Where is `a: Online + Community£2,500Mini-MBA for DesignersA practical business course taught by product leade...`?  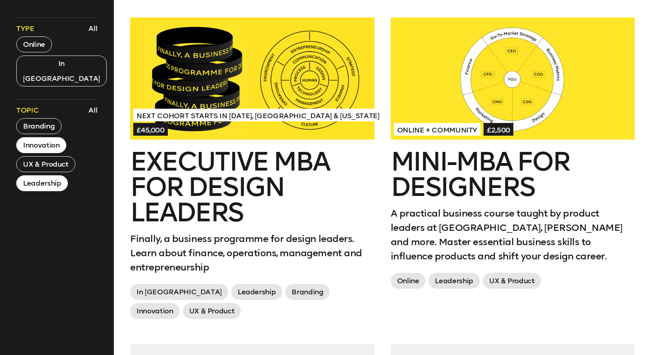
a: Online + Community£2,500Mini-MBA for DesignersA practical business course taught by product leade... is located at coordinates (513, 155).